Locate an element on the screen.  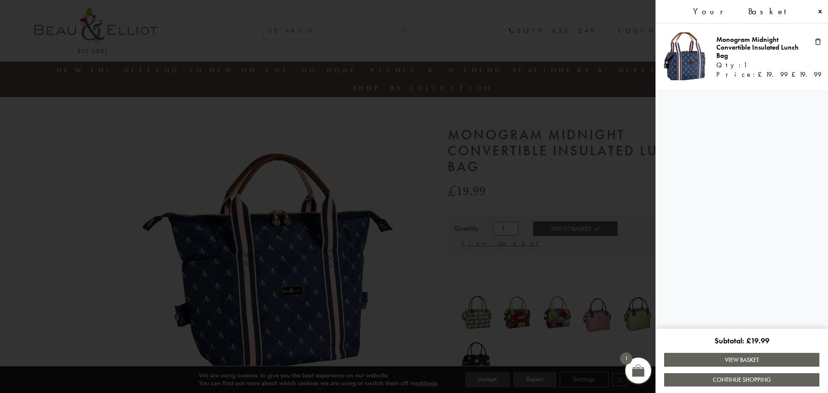
img: Monogram Midnight Convertible Lunch Bag is located at coordinates (686, 56).